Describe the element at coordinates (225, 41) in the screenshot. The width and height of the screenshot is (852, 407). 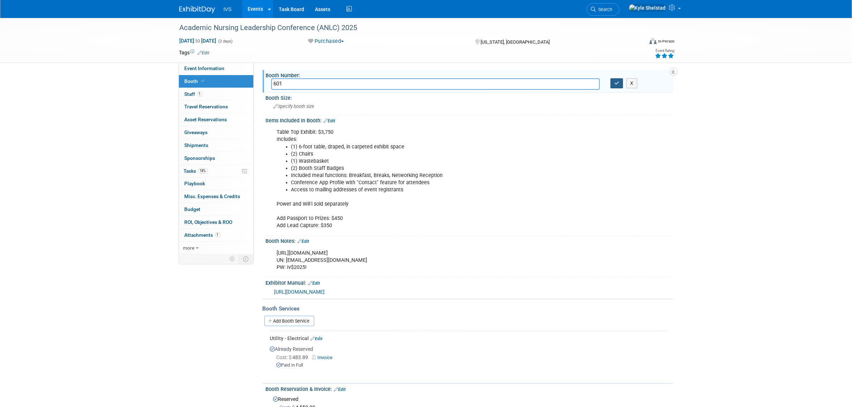
I see `span: (2 days)` at that location.